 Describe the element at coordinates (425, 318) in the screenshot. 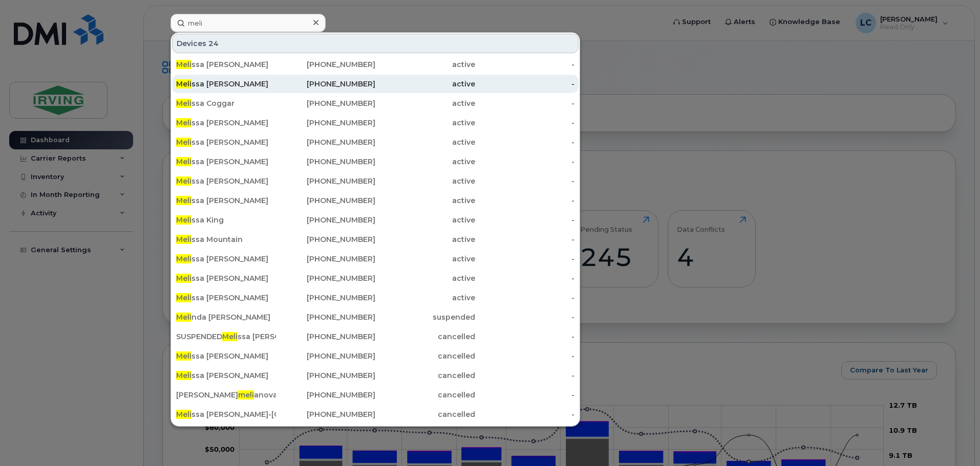

I see `div: suspended` at that location.